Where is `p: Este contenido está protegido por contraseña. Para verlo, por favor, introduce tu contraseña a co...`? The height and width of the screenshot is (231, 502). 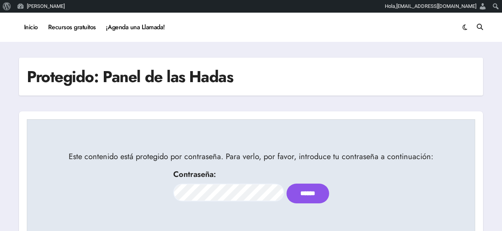
p: Este contenido está protegido por contraseña. Para verlo, por favor, introduce tu contraseña a co... is located at coordinates (251, 157).